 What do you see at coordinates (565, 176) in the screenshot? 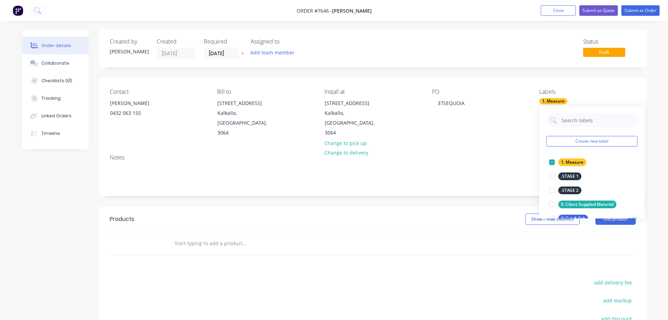
I see `button: .STAGE 1` at bounding box center [565, 176].